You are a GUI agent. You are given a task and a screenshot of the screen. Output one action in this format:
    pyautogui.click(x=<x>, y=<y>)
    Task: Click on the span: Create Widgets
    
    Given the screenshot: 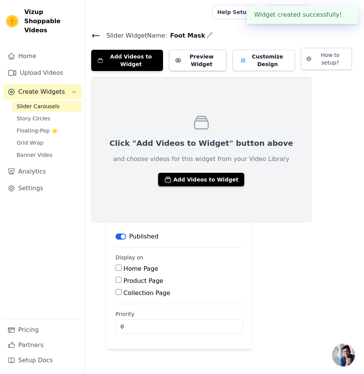 What is the action you would take?
    pyautogui.click(x=41, y=92)
    